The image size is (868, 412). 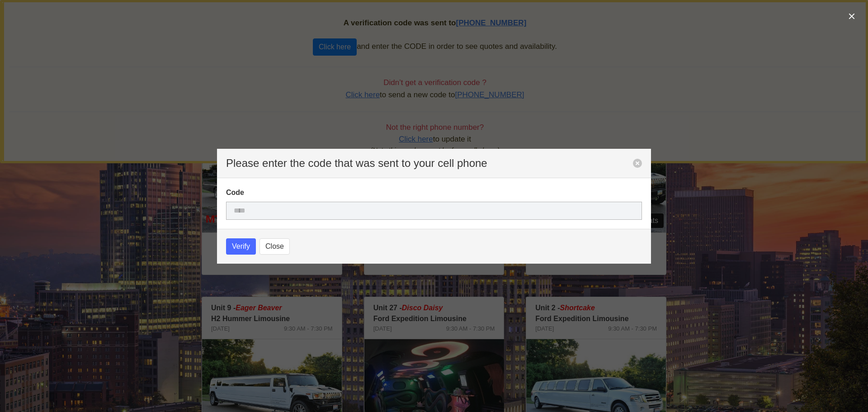 I want to click on span: Close, so click(x=274, y=247).